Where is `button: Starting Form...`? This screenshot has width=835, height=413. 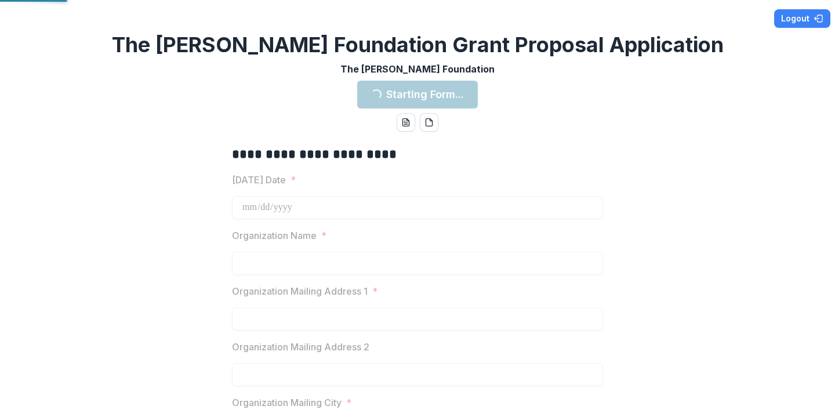
button: Starting Form... is located at coordinates (417, 95).